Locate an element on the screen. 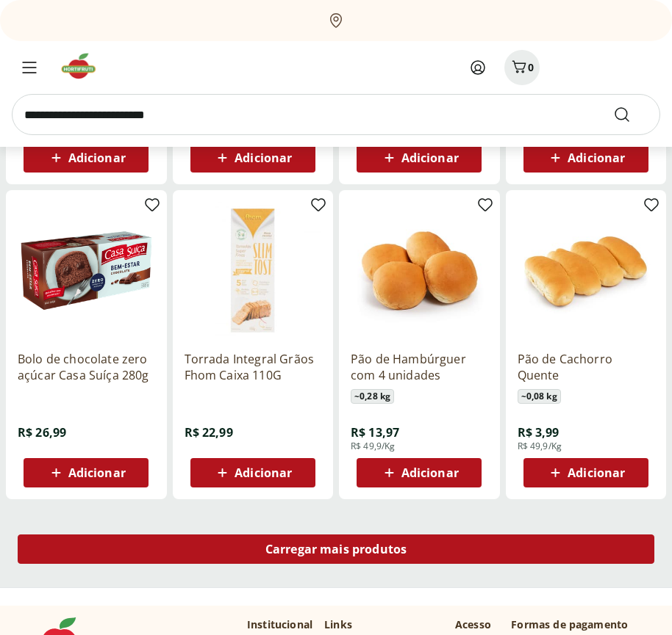 The image size is (672, 635). p: Institucional is located at coordinates (280, 625).